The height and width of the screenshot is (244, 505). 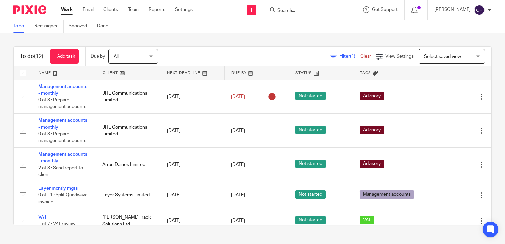 I want to click on td: Layer Systems Limited, so click(x=128, y=195).